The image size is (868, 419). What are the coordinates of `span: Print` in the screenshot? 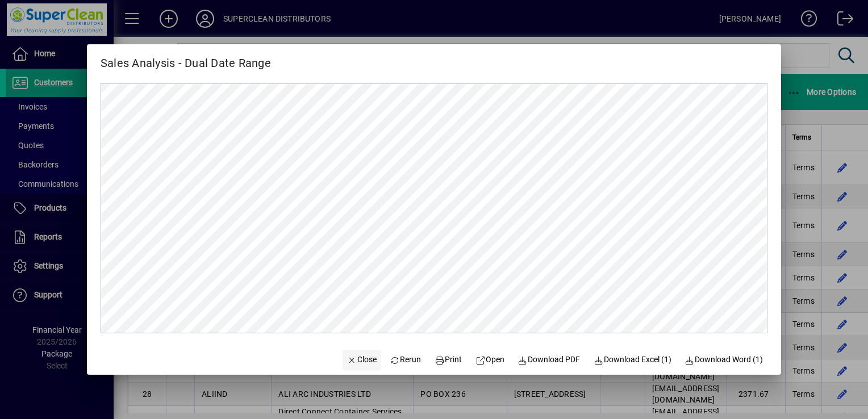 It's located at (448, 359).